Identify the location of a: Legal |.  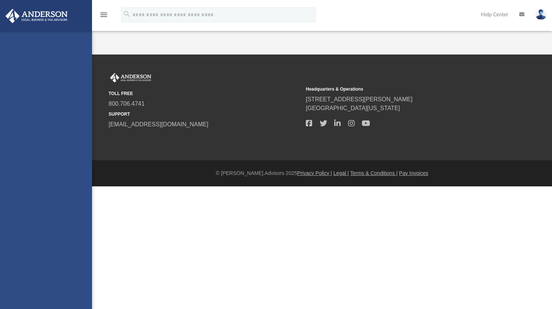
(341, 173).